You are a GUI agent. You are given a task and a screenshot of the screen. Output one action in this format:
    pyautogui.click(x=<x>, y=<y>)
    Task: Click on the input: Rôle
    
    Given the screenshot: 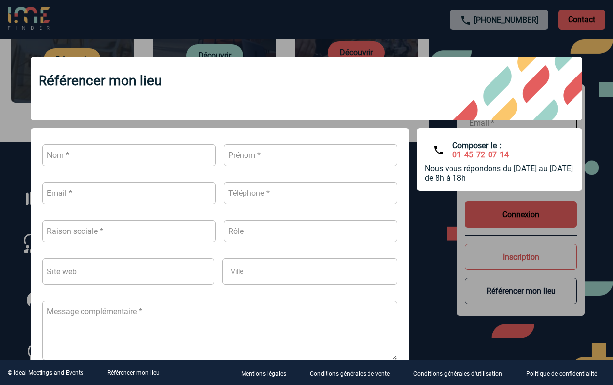 What is the action you would take?
    pyautogui.click(x=310, y=231)
    